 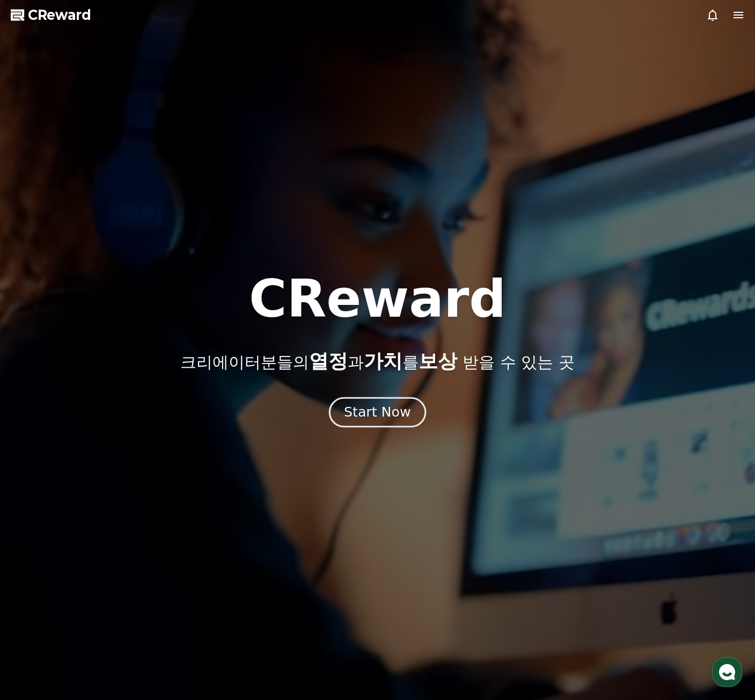 I want to click on div: Start Now, so click(x=377, y=412).